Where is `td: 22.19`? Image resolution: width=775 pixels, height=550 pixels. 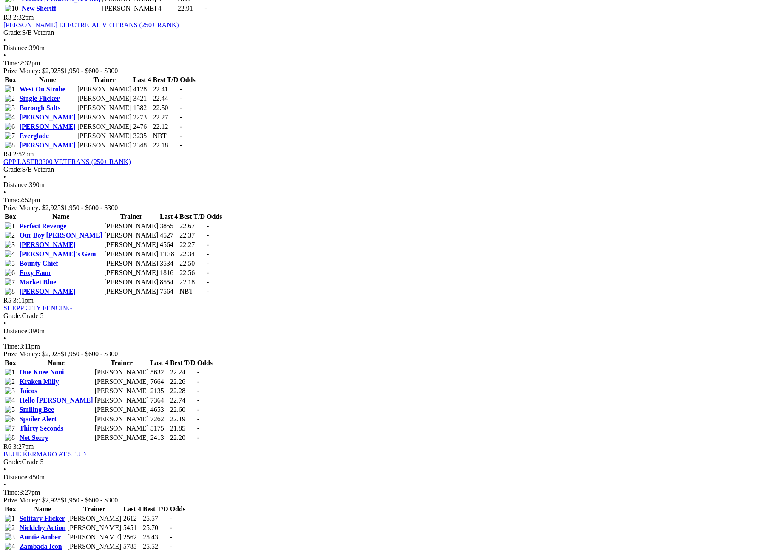 td: 22.19 is located at coordinates (183, 419).